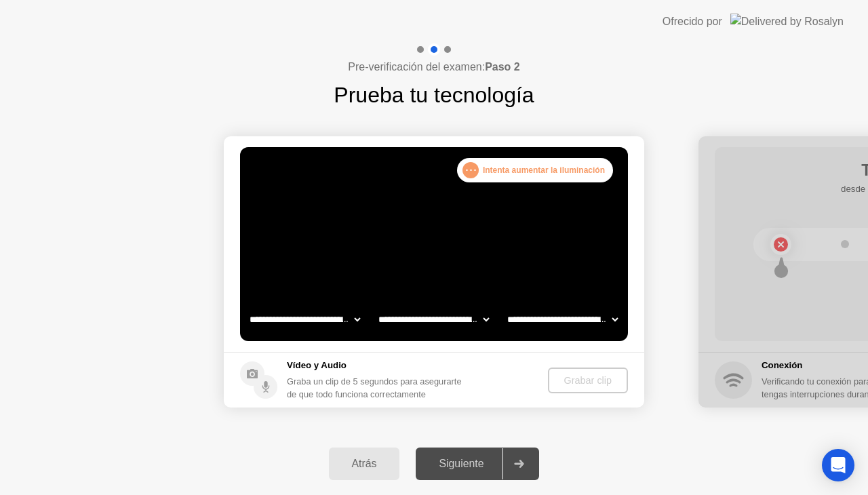 The image size is (868, 495). I want to click on h4: Pre-verificación del examen:, so click(434, 67).